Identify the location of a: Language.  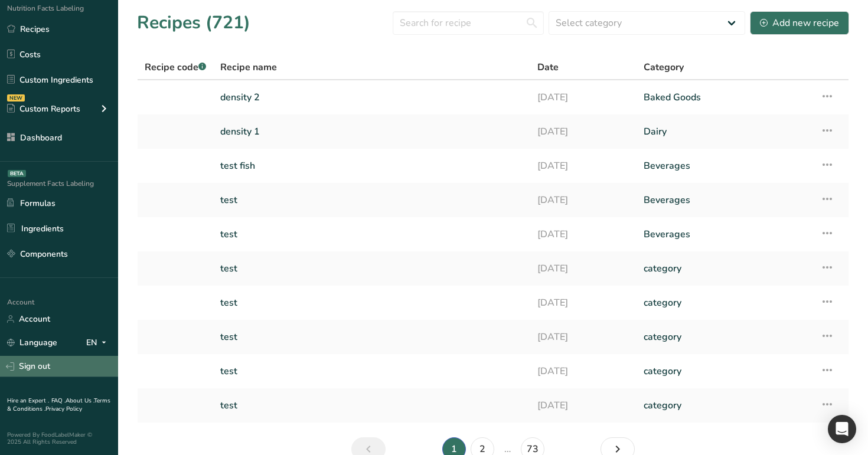
(32, 342).